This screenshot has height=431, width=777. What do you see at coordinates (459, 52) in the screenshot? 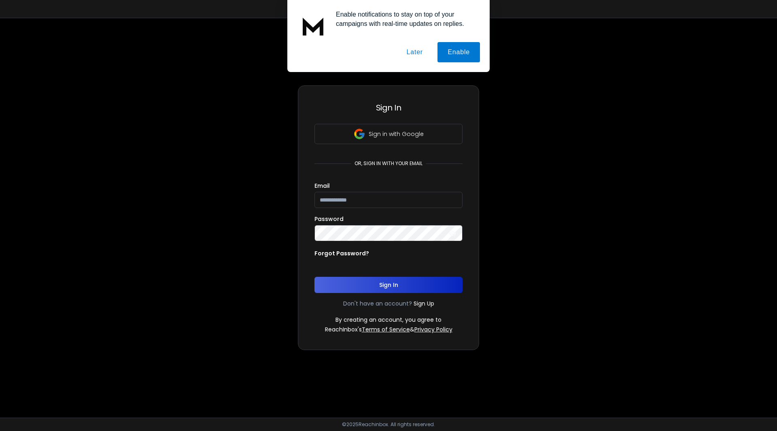
I see `button: Enable` at bounding box center [459, 52].